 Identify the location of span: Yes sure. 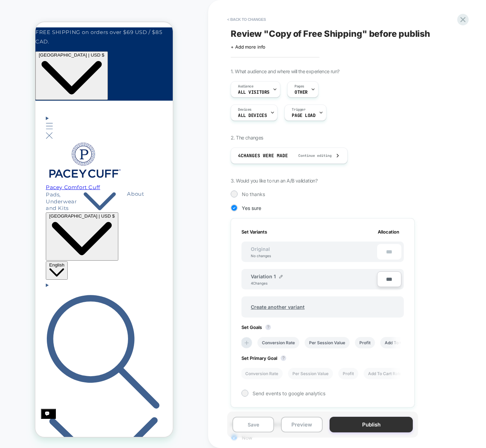
(252, 208).